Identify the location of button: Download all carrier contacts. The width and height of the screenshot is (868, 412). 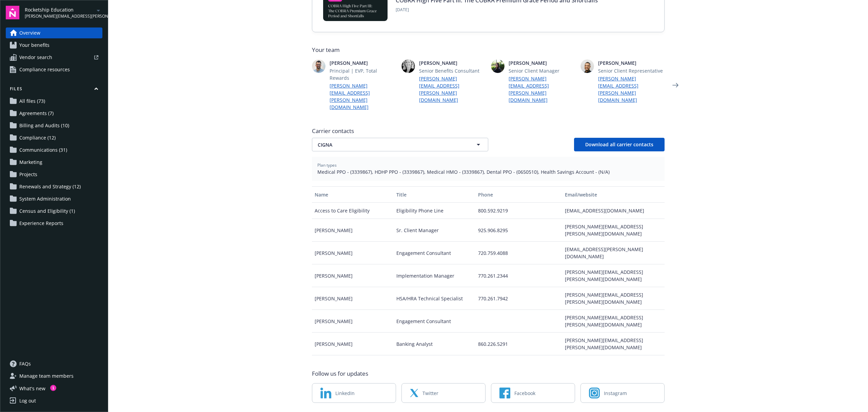
(619, 144).